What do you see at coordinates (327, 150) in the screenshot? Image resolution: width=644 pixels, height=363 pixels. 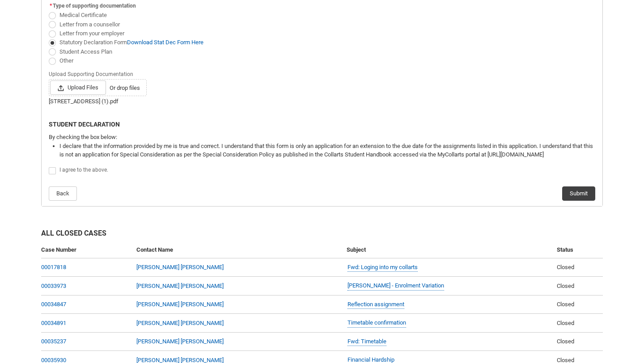 I see `li: I declare that the information provided by me is true and correct. I understand that this form is...` at bounding box center [327, 150].